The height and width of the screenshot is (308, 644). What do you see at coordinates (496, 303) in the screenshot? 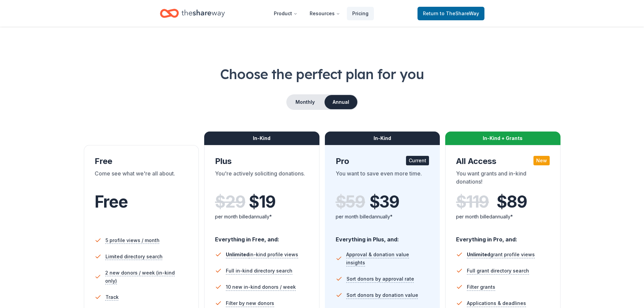
I see `span: Applications & deadlines` at bounding box center [496, 303].